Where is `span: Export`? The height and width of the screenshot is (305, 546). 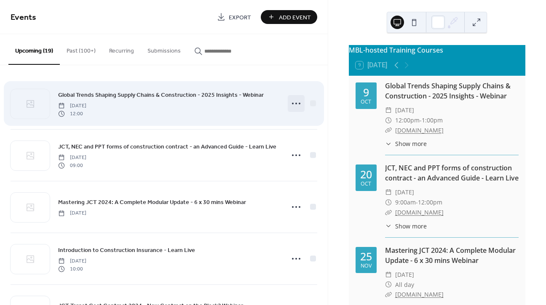 span: Export is located at coordinates (240, 17).